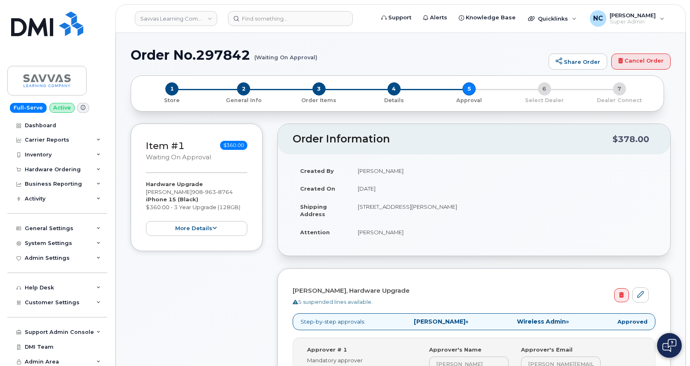  I want to click on small: (Waiting On Approval), so click(286, 54).